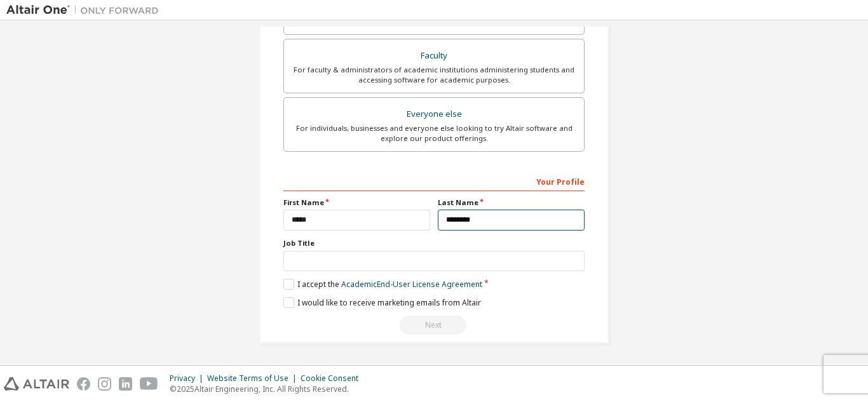  Describe the element at coordinates (125, 384) in the screenshot. I see `img: linkedin.svg` at that location.